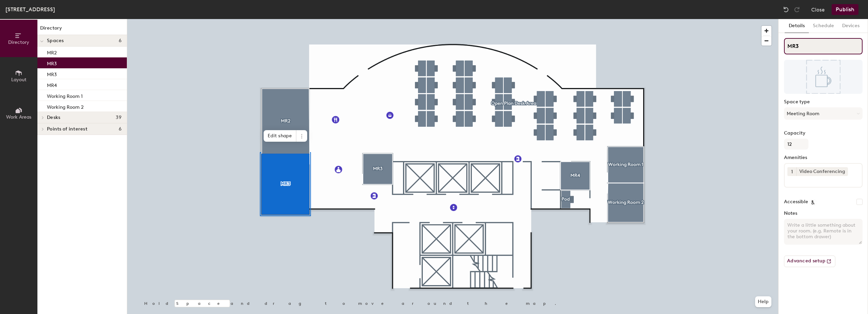  Describe the element at coordinates (823, 113) in the screenshot. I see `button: Meeting Room` at that location.